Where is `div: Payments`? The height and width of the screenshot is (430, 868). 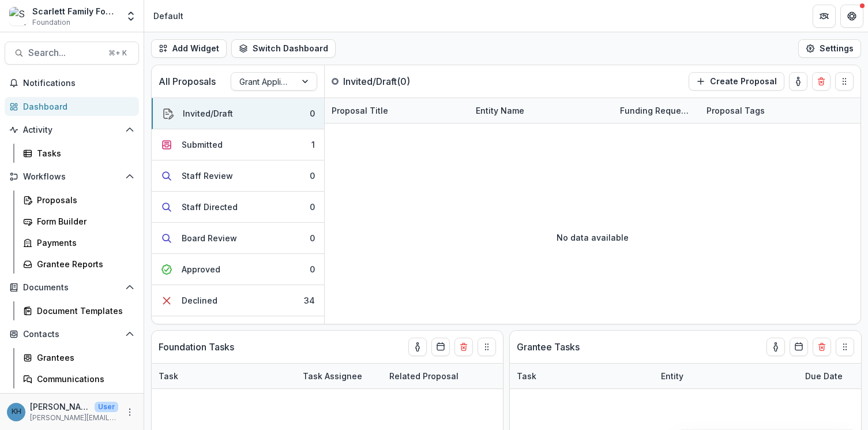
div: Payments is located at coordinates (83, 242).